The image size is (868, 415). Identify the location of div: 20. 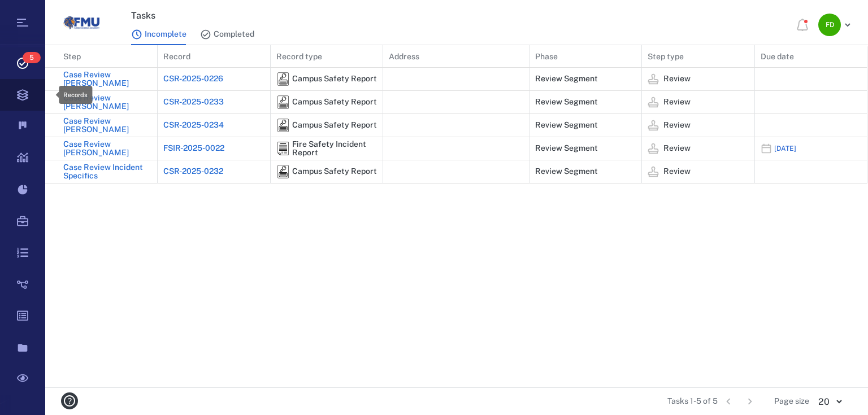
(830, 402).